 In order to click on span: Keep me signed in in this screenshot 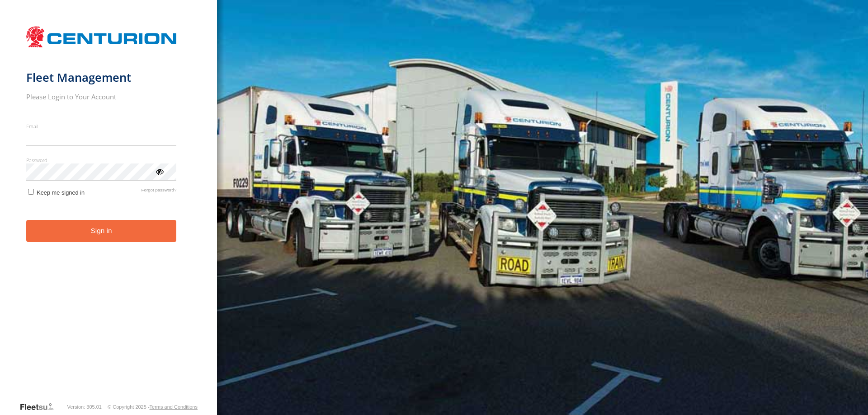, I will do `click(61, 193)`.